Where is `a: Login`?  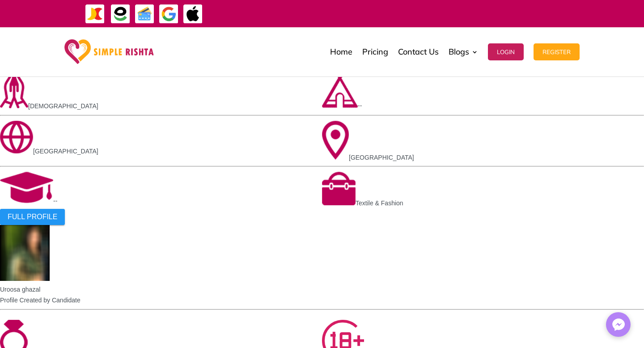
a: Login is located at coordinates (506, 52).